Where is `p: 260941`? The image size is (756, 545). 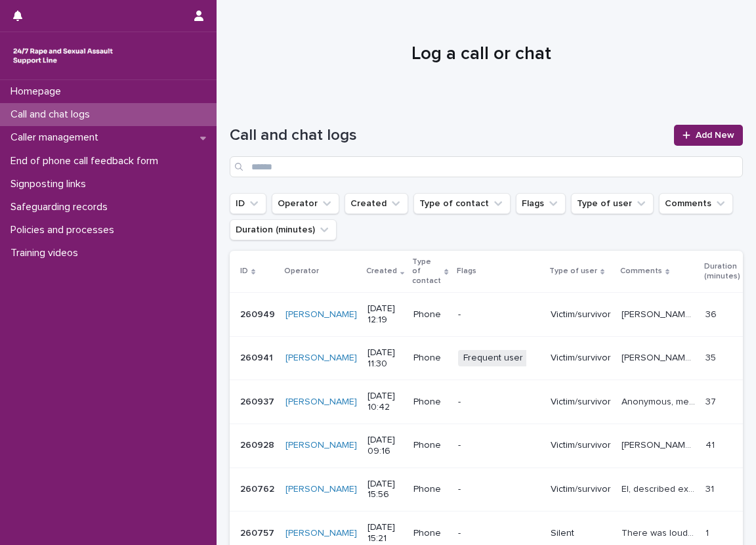
p: 260941 is located at coordinates (258, 356).